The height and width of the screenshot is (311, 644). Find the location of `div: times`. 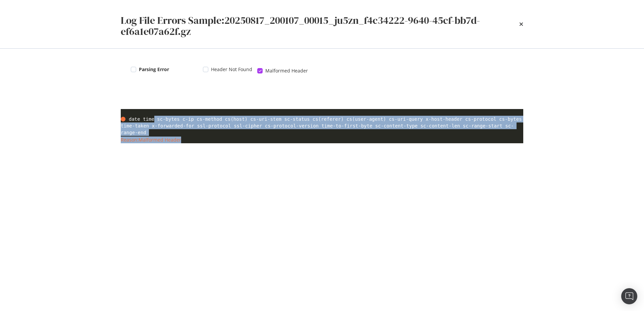

div: times is located at coordinates (521, 24).